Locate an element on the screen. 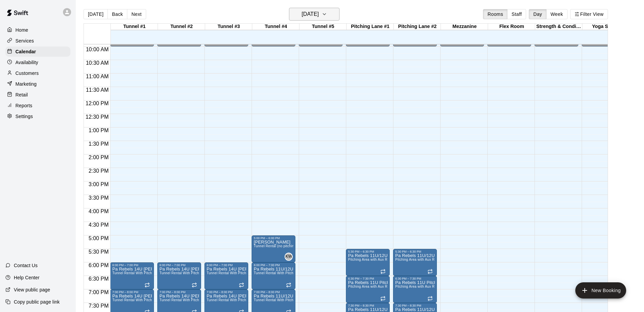 The height and width of the screenshot is (312, 644). div: Strength & Conditioning is located at coordinates (559, 27).